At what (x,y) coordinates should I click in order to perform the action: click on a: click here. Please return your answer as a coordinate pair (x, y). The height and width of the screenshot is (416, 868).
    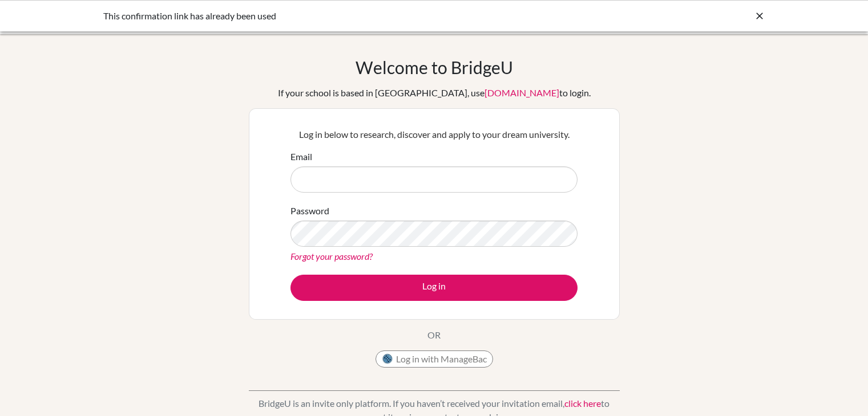
    Looking at the image, I should click on (582, 403).